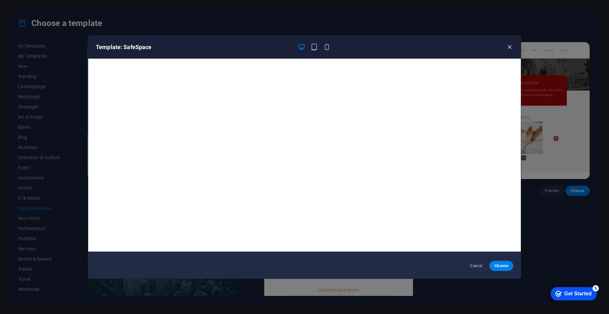 This screenshot has width=609, height=314. I want to click on div: Get Started 5 items remaining, 0% complete, so click(28, 10).